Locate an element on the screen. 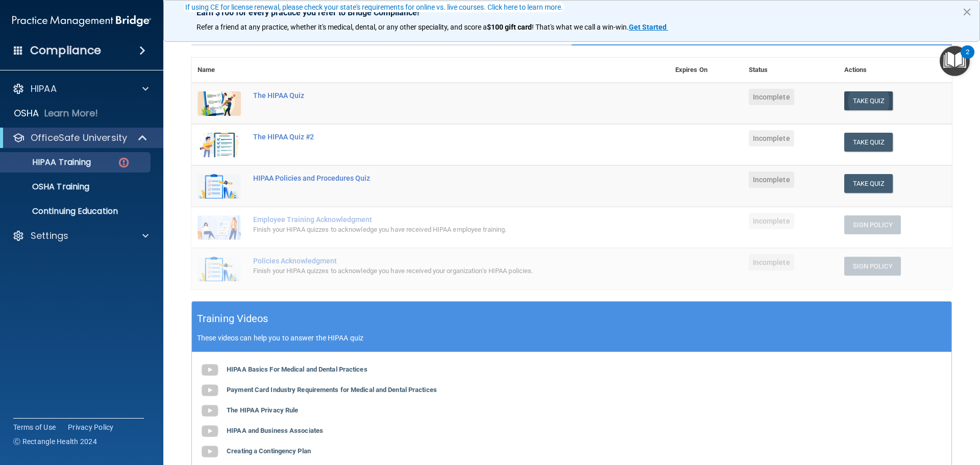  a: Settings is located at coordinates (80, 236).